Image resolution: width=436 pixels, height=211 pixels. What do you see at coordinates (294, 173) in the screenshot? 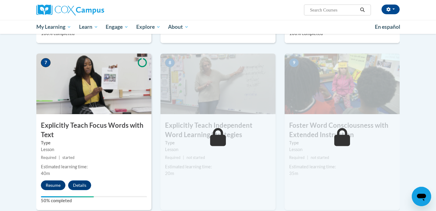
I see `span: 35m` at bounding box center [294, 173].